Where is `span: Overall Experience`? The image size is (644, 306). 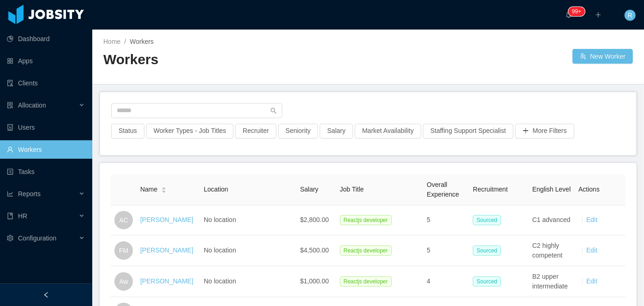
span: Overall Experience is located at coordinates (443, 189).